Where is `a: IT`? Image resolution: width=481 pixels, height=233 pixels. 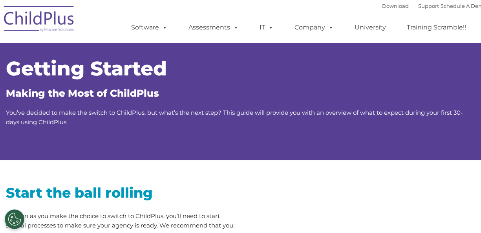 a: IT is located at coordinates (267, 28).